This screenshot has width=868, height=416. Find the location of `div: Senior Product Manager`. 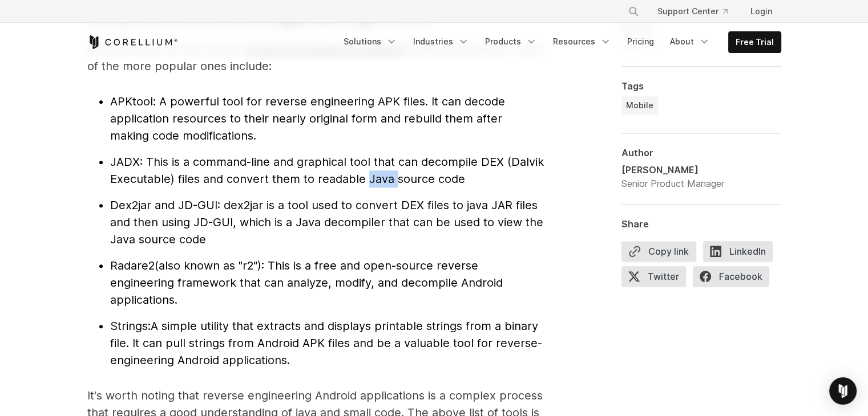

div: Senior Product Manager is located at coordinates (673, 184).